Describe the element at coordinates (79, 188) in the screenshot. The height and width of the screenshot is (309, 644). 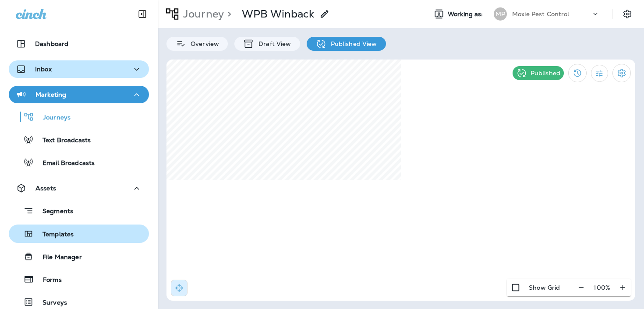
I see `button: Assets` at that location.